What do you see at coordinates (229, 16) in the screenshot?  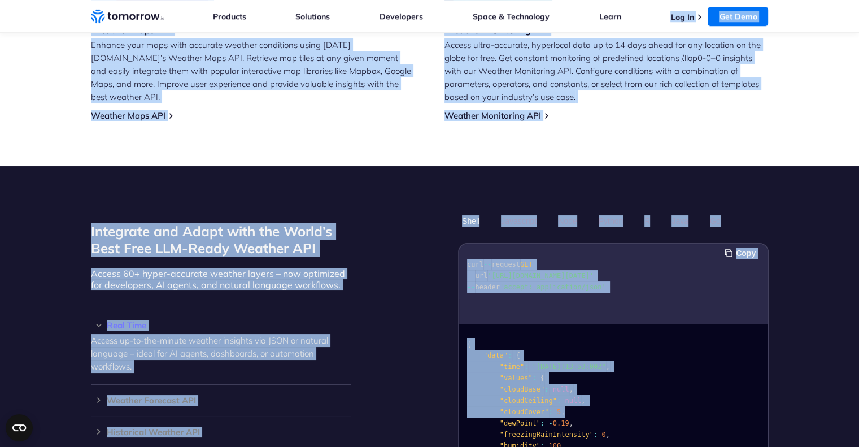 I see `a: Products` at bounding box center [229, 16].